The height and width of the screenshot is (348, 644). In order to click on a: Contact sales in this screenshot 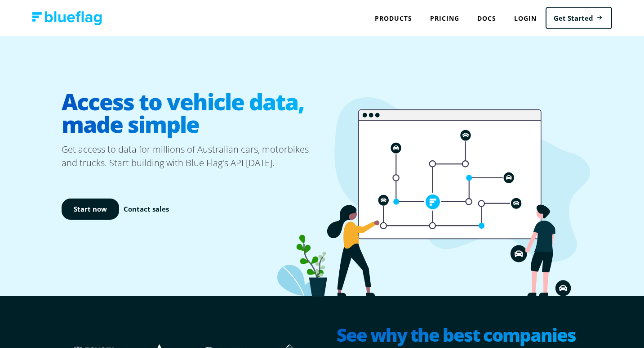, I will do `click(146, 209)`.